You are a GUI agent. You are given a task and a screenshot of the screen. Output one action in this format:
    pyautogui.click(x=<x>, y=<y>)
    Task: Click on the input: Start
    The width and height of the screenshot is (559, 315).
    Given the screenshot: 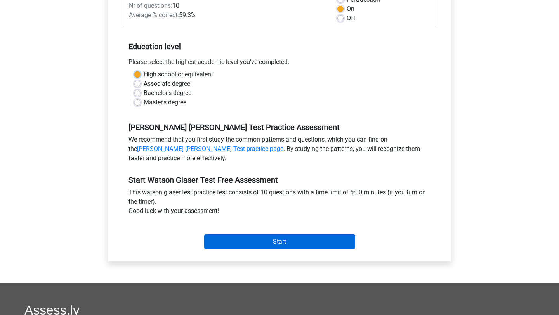 What is the action you would take?
    pyautogui.click(x=280, y=242)
    